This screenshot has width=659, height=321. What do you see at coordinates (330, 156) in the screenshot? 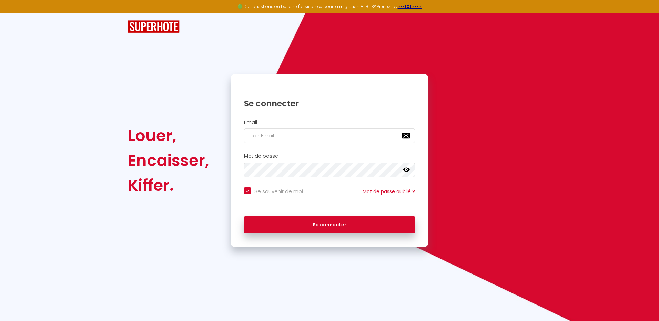
I see `h2: Mot de passe` at bounding box center [330, 156].